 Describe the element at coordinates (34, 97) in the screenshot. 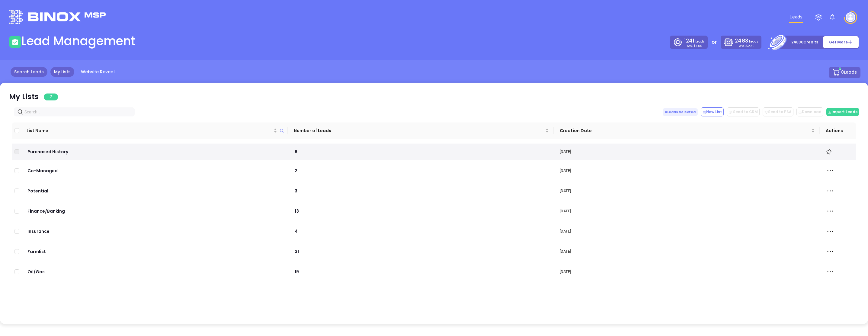

I see `div: My Lists` at that location.